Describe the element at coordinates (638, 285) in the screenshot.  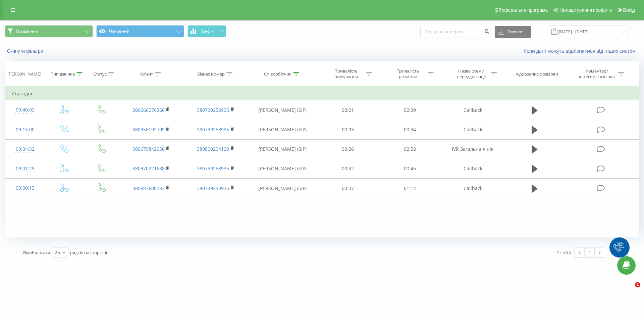
I see `span: 1` at that location.